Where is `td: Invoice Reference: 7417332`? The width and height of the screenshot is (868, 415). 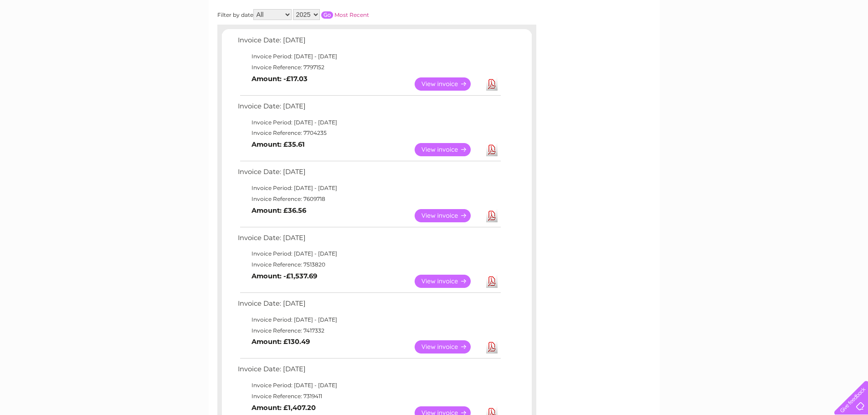 td: Invoice Reference: 7417332 is located at coordinates (368, 331).